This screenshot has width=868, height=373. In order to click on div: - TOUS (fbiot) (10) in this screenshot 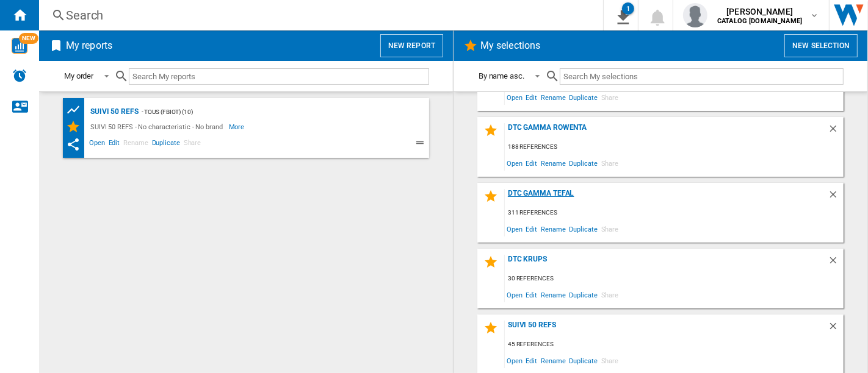, I will do `click(271, 112)`.